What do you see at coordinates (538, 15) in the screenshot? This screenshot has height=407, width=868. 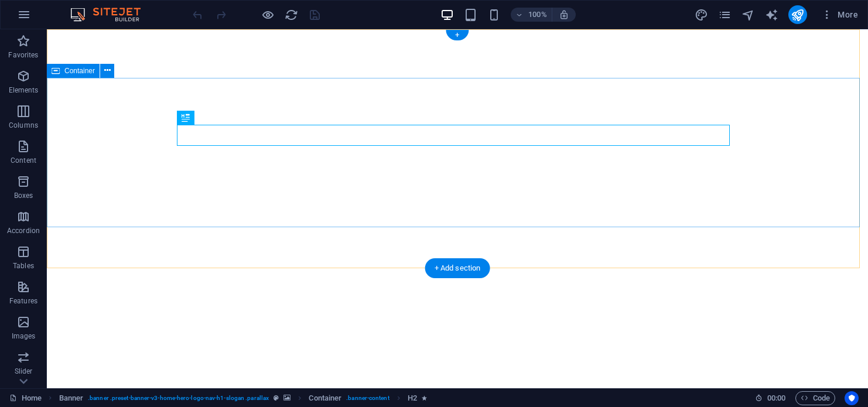 I see `h6: 100%` at bounding box center [538, 15].